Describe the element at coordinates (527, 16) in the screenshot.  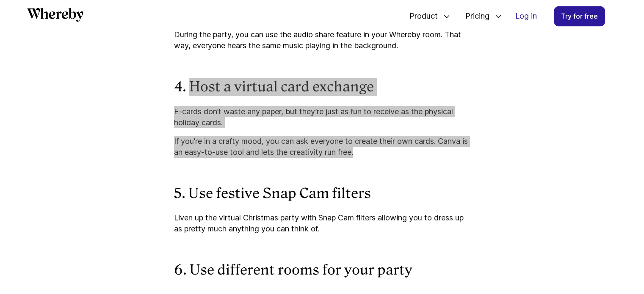
I see `a: Log in` at that location.